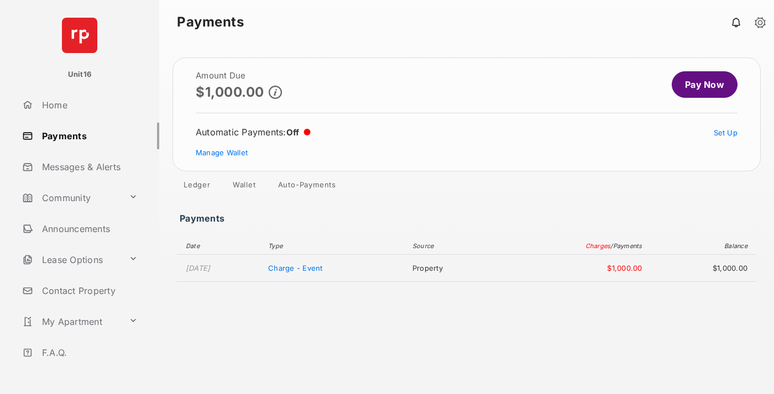 The width and height of the screenshot is (774, 394). I want to click on th: Type, so click(335, 246).